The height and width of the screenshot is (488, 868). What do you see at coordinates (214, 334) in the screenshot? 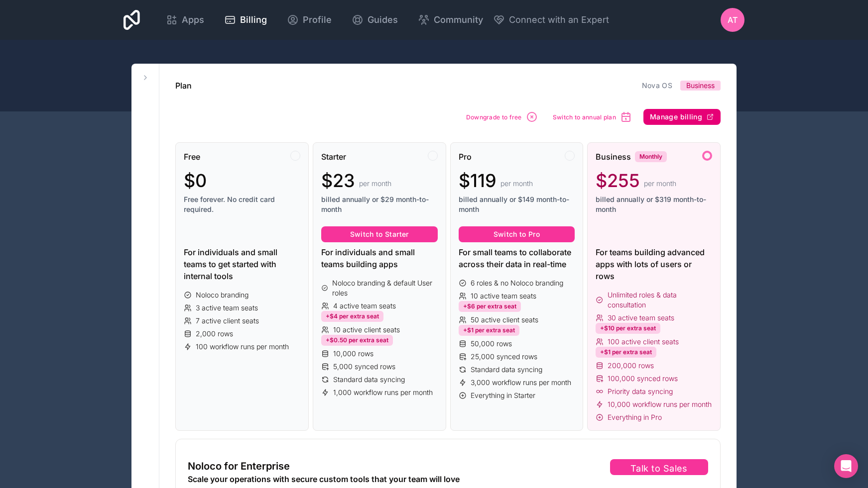
I see `span: 2,000 rows` at bounding box center [214, 334].